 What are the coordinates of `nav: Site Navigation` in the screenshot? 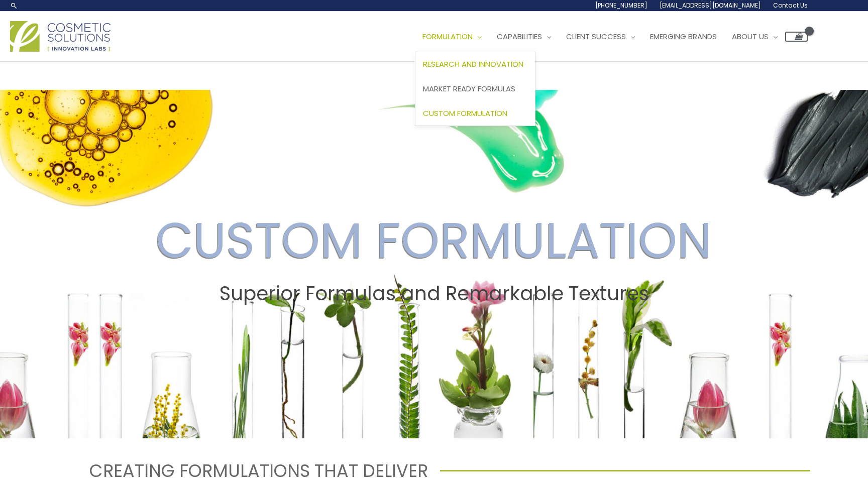 It's located at (607, 37).